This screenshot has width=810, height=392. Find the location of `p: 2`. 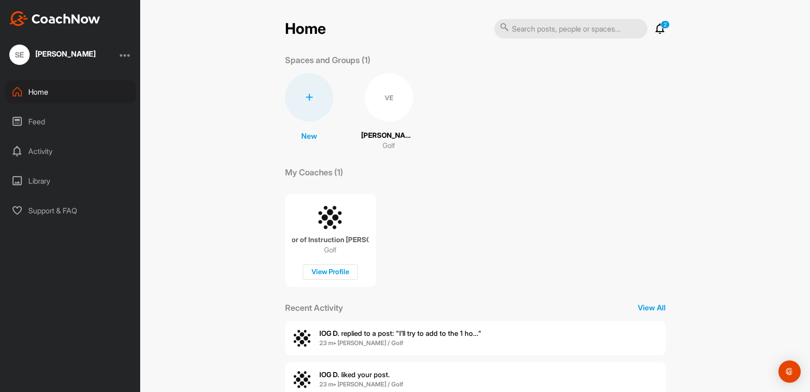

p: 2 is located at coordinates (665, 25).